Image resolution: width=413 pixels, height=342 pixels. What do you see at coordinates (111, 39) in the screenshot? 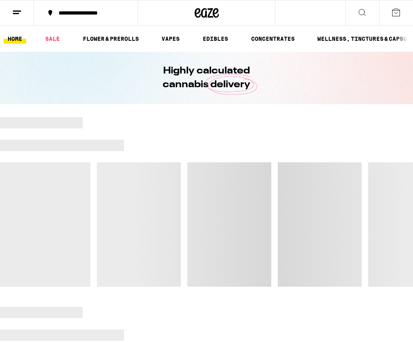
I see `a: FLOWER & PREROLLS` at bounding box center [111, 39].